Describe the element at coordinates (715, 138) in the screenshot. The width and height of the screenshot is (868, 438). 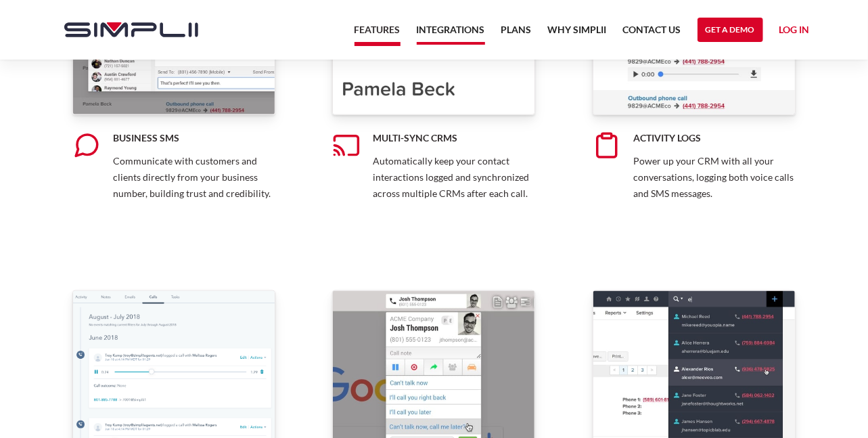
I see `h5: Activity Logs` at that location.